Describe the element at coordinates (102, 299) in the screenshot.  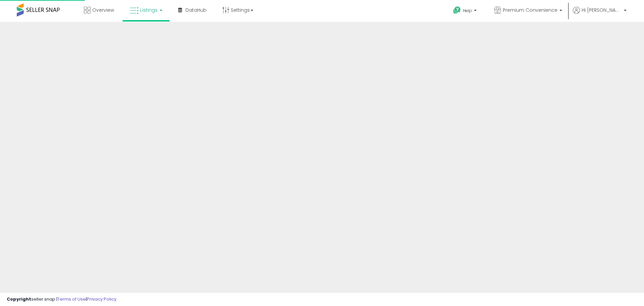
I see `a: Privacy Policy` at that location.